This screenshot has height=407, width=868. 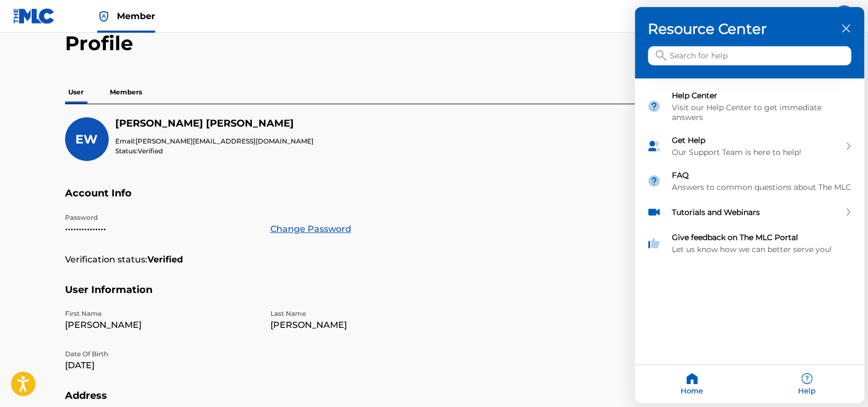 I want to click on div: Resource center home modules, so click(x=749, y=170).